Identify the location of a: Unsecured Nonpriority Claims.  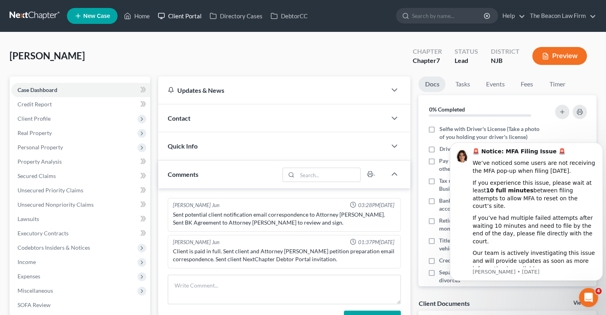
(80, 205).